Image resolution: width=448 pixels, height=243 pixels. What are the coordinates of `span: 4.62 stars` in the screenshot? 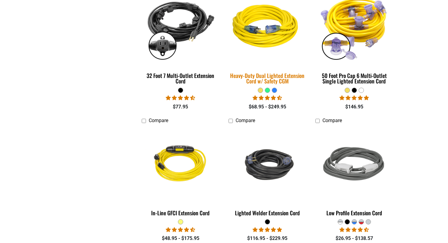 It's located at (180, 230).